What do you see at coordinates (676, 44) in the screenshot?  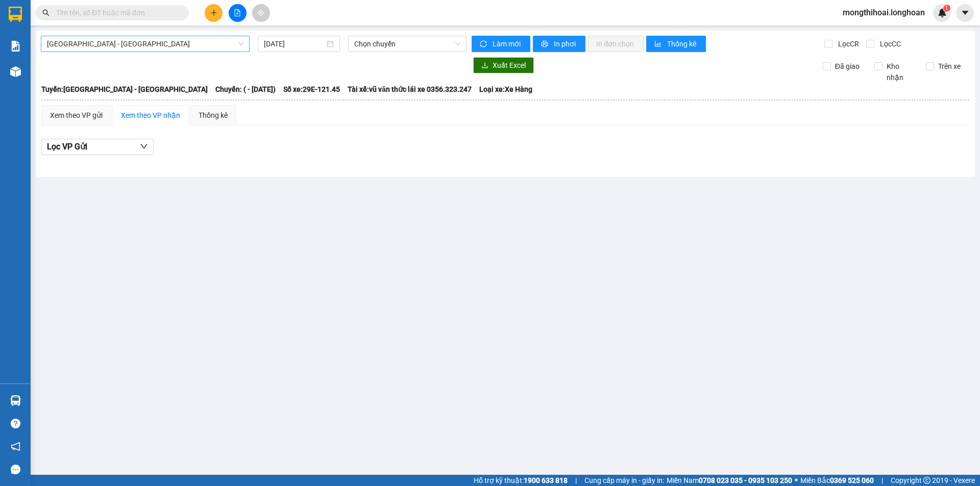 I see `button: bar-chartThống kê` at bounding box center [676, 44].